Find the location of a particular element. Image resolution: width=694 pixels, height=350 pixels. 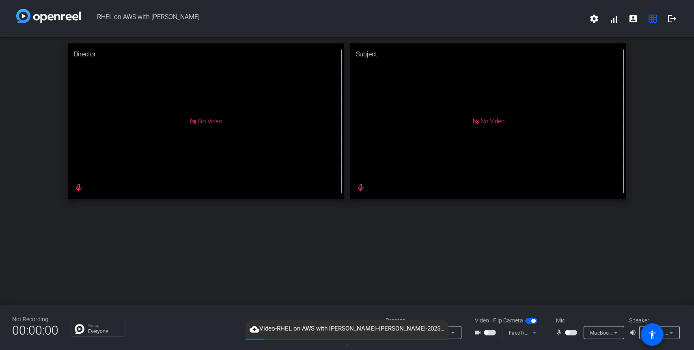

img: Chat Icon is located at coordinates (79, 329).